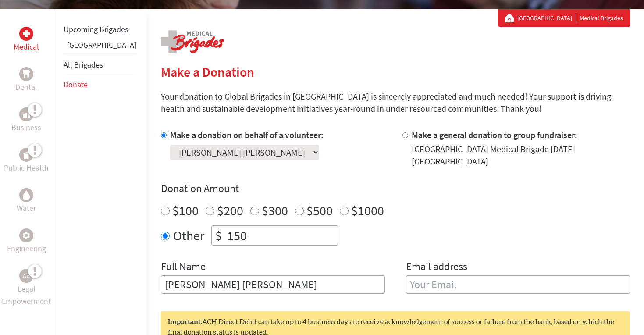  I want to click on p: Legal Empowerment, so click(26, 295).